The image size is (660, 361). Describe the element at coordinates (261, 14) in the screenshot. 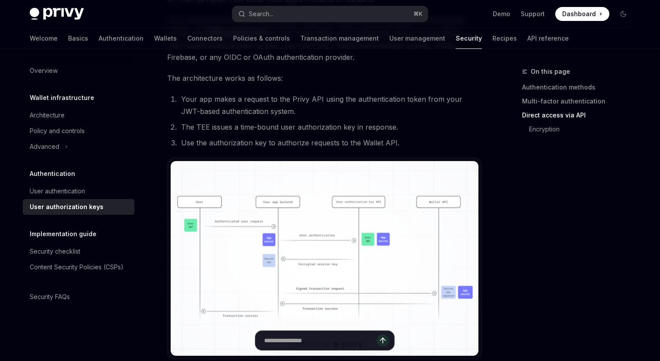

I see `div: Search...` at that location.